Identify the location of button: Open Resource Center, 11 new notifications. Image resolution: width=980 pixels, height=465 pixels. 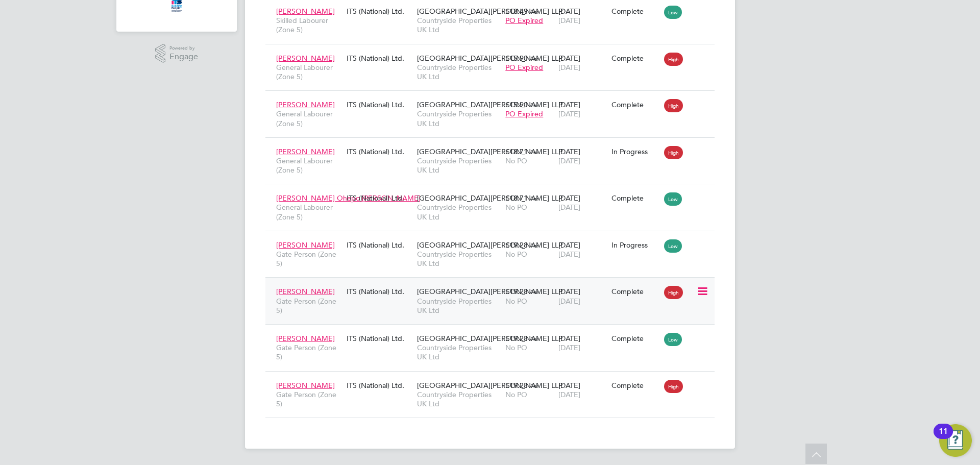
(956, 441).